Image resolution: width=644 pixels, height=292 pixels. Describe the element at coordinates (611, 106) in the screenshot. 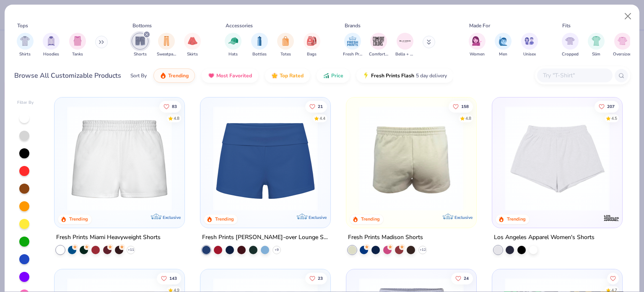

I see `span: 207` at that location.